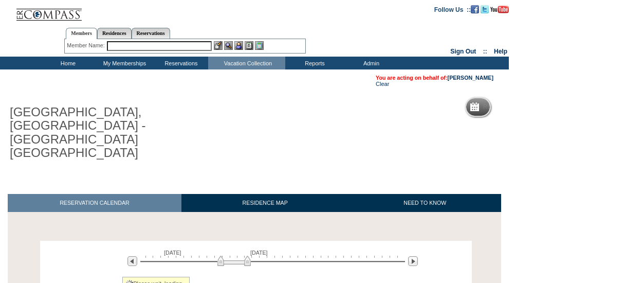  I want to click on td: Vacation Collection, so click(247, 63).